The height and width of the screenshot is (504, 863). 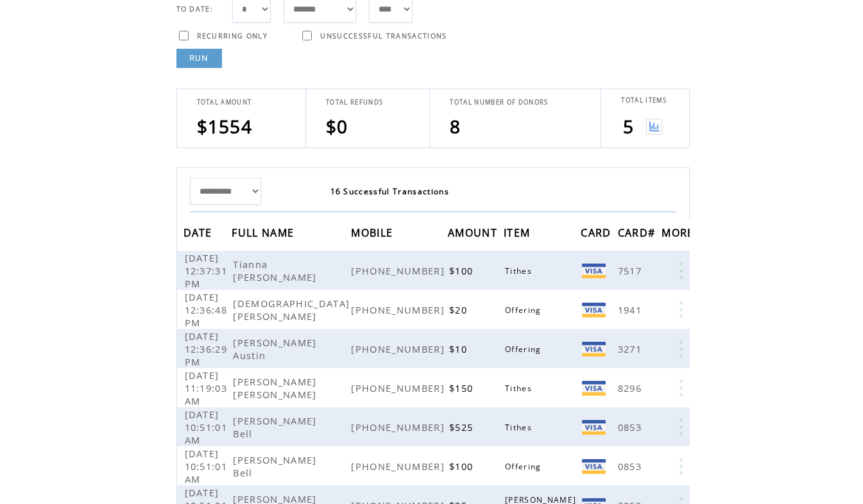 I want to click on span: $0, so click(x=337, y=126).